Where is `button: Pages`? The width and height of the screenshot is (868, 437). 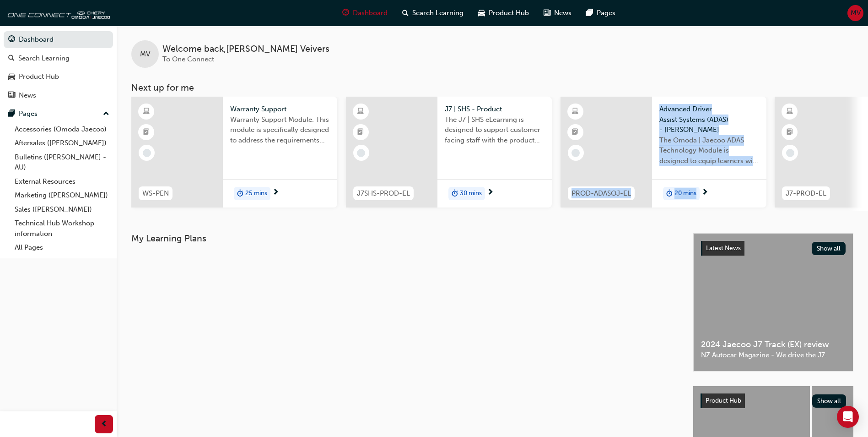
button: Pages is located at coordinates (58, 114).